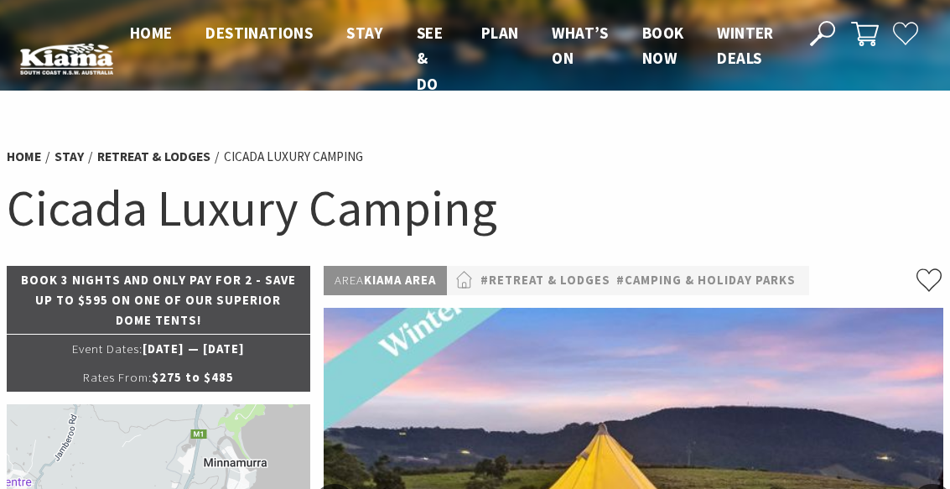 The width and height of the screenshot is (950, 489). What do you see at coordinates (107, 348) in the screenshot?
I see `span: Event Dates:` at bounding box center [107, 348].